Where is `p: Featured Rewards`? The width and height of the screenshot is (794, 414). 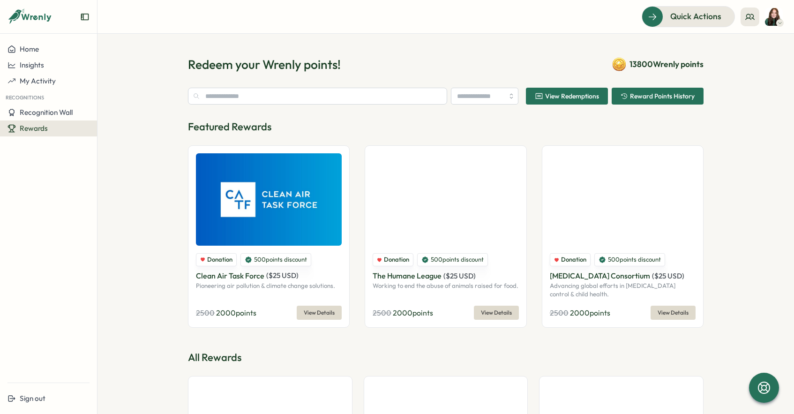
p: Featured Rewards is located at coordinates (446, 127).